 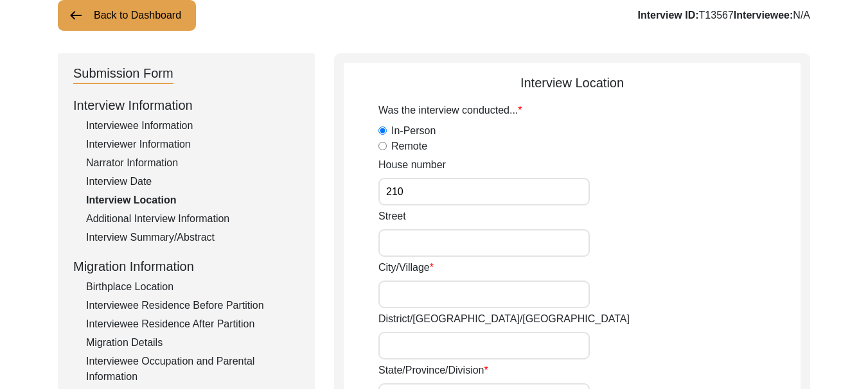 I want to click on div: Interviewer Information, so click(x=193, y=145).